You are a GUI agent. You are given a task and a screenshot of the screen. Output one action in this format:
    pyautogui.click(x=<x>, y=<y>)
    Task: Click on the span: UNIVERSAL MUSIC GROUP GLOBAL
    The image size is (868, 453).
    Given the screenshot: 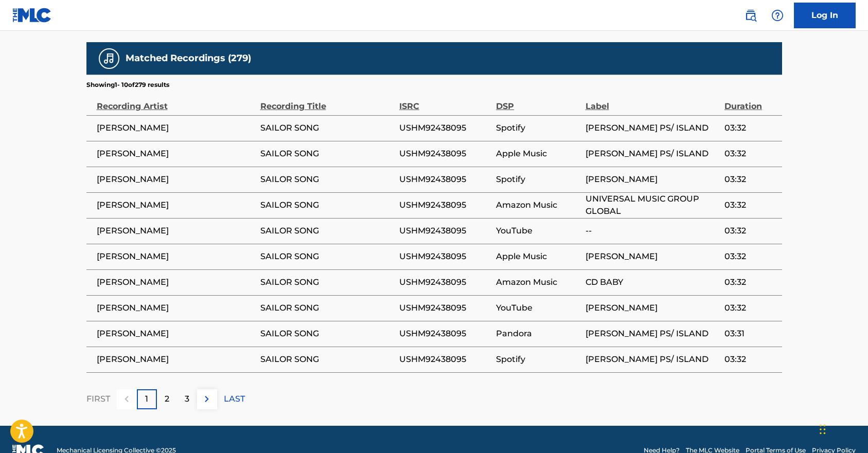 What is the action you would take?
    pyautogui.click(x=653, y=205)
    